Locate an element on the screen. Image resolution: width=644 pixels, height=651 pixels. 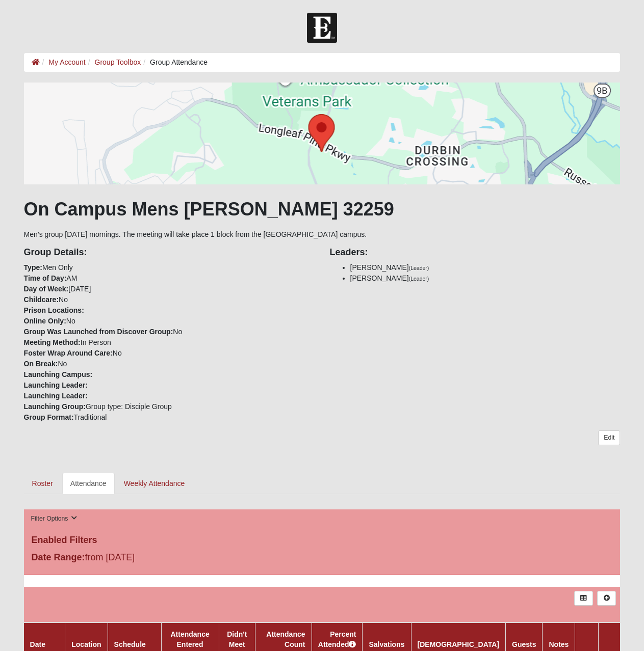
a: Attendance is located at coordinates (89, 483).